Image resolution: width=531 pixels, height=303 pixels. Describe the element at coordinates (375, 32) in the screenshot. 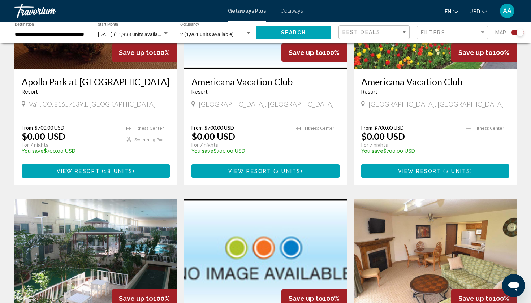

I see `mat-select: Sort by` at that location.